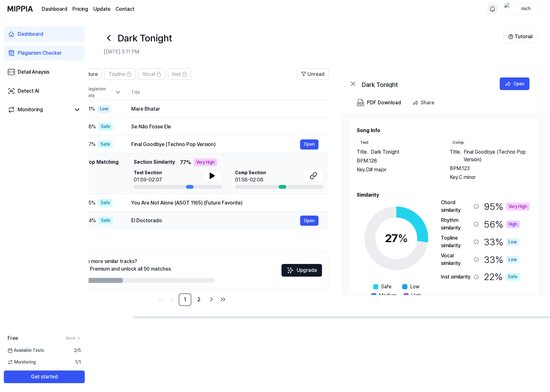 The image size is (550, 392). What do you see at coordinates (154, 162) in the screenshot?
I see `span: Section Similarity` at bounding box center [154, 162].